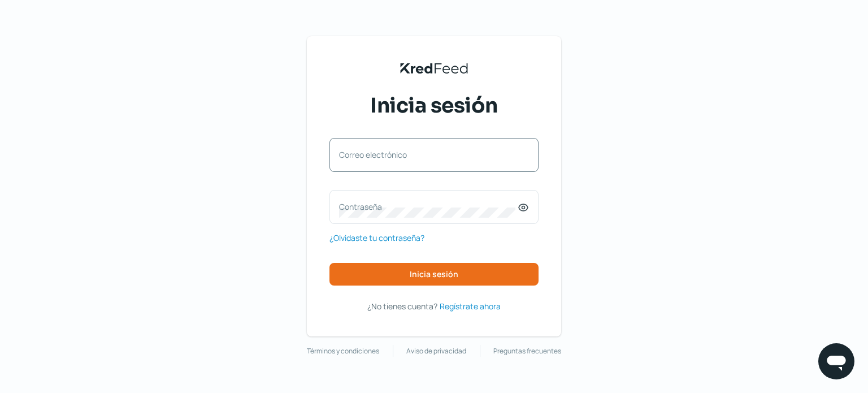 This screenshot has width=868, height=393. What do you see at coordinates (837, 362) in the screenshot?
I see `img: chatIcon` at bounding box center [837, 362].